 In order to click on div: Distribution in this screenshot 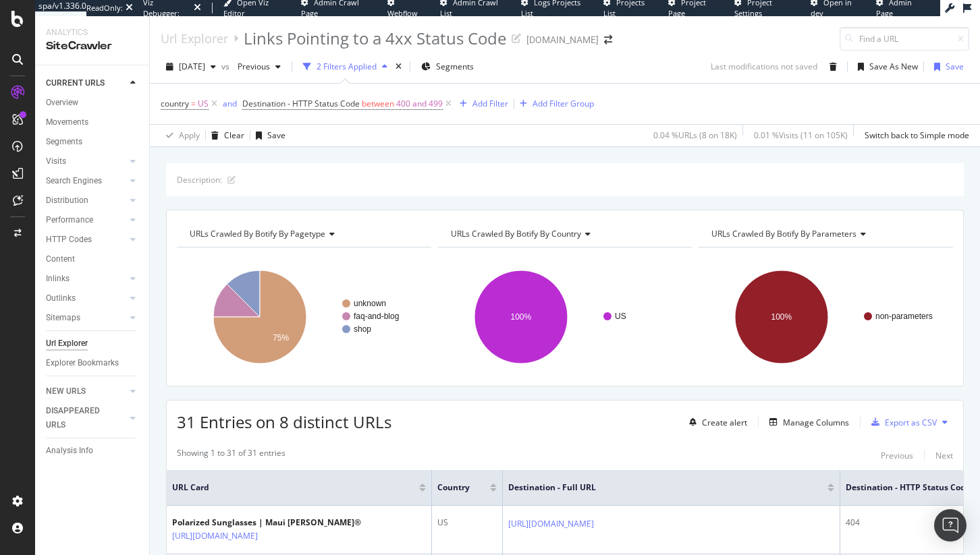, I will do `click(67, 201)`.